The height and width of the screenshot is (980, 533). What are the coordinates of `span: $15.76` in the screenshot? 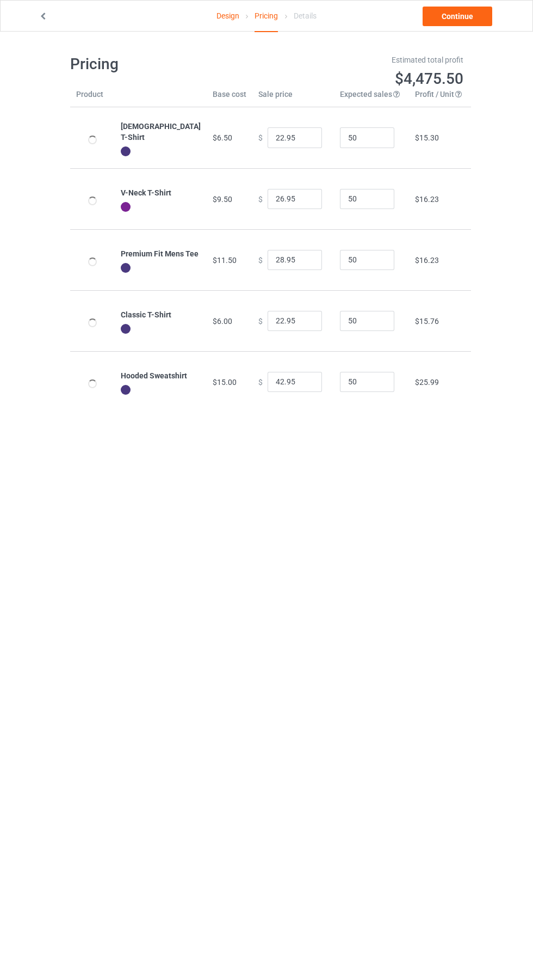 It's located at (427, 321).